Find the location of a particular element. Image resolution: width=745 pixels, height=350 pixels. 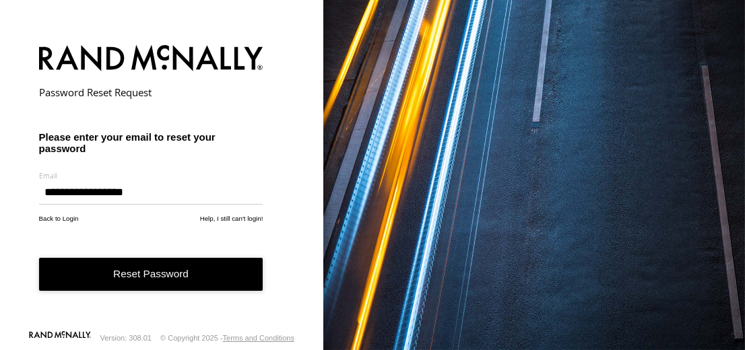

a: Help, I still can't login! is located at coordinates (232, 218).